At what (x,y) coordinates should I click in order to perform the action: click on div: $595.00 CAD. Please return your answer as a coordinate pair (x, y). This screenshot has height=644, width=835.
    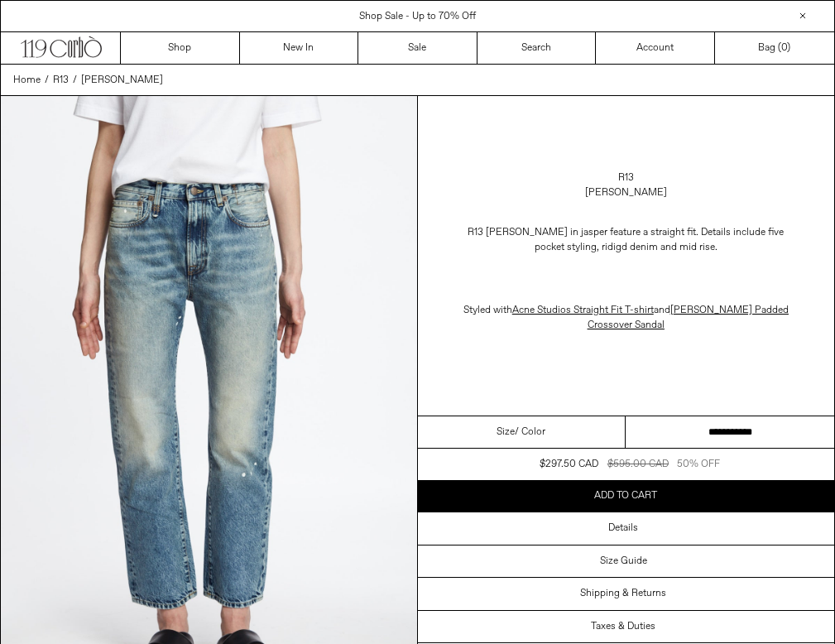
    Looking at the image, I should click on (639, 465).